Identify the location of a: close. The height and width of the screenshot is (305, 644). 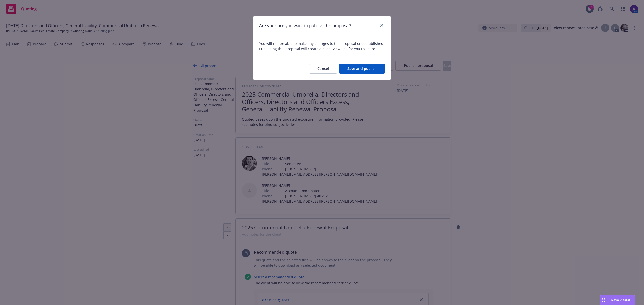
(381, 25).